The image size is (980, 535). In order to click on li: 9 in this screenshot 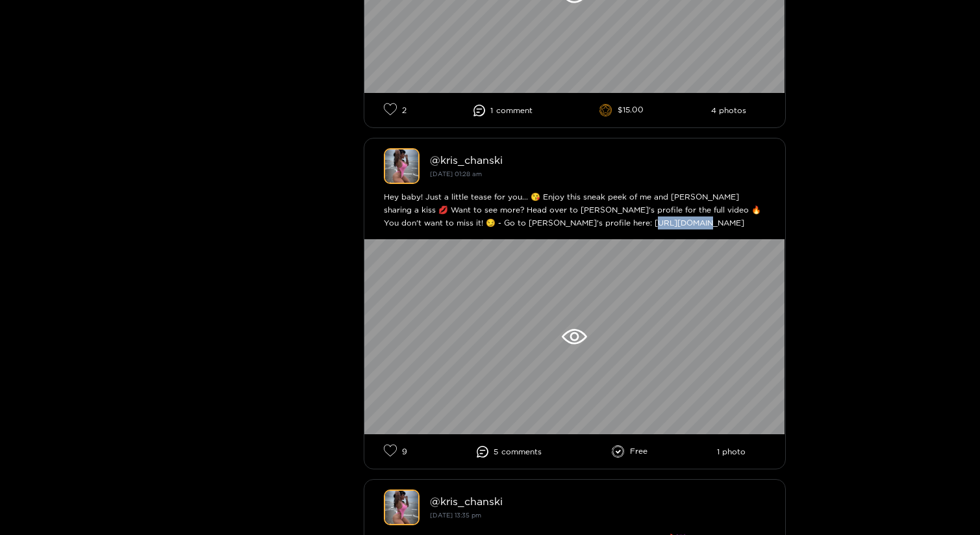, I will do `click(396, 451)`.